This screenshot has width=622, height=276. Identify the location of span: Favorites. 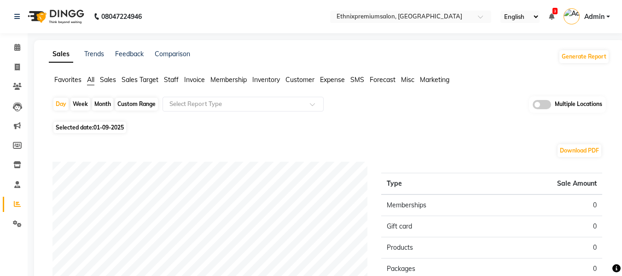
(68, 80).